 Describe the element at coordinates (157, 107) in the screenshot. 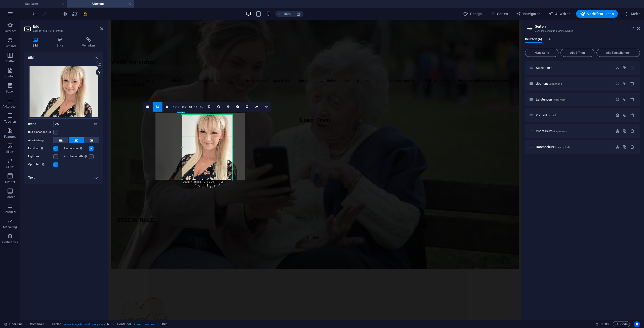

I see `a: Ausschneide-Modus` at that location.